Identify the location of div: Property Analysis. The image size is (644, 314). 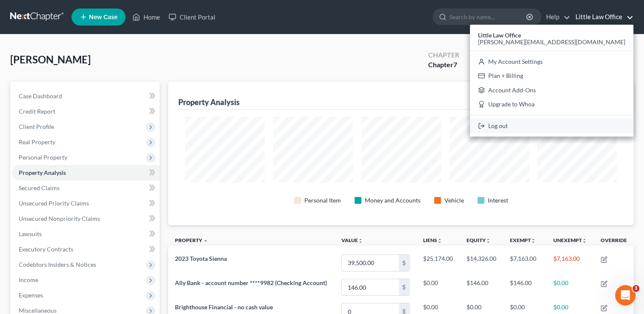
(209, 102).